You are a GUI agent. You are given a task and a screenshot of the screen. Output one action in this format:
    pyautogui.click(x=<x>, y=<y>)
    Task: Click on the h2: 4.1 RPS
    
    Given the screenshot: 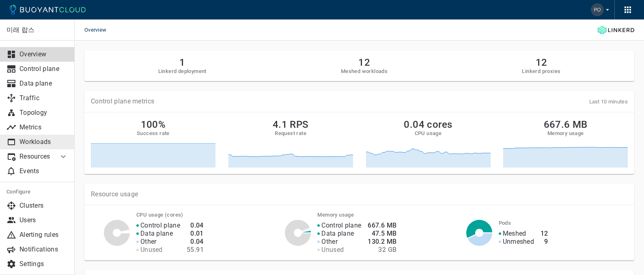 What is the action you would take?
    pyautogui.click(x=291, y=124)
    